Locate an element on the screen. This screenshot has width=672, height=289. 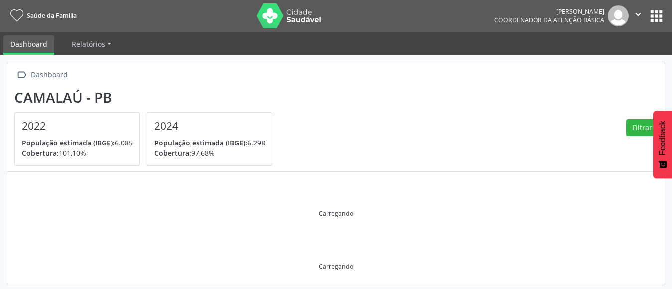
span: Coordenador da Atenção Básica is located at coordinates (549, 20).